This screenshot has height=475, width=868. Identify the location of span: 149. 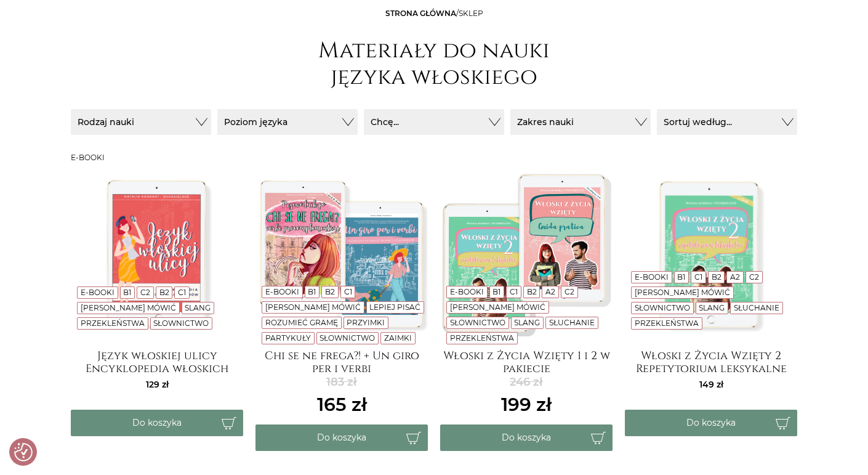
(711, 384).